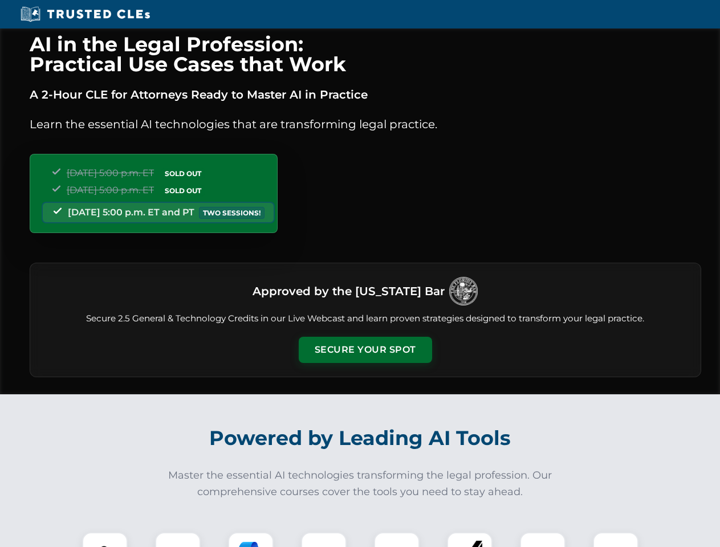 This screenshot has width=720, height=547. I want to click on p: Master the essential AI technologies transforming the legal profession. Our comprehensive courses..., so click(360, 484).